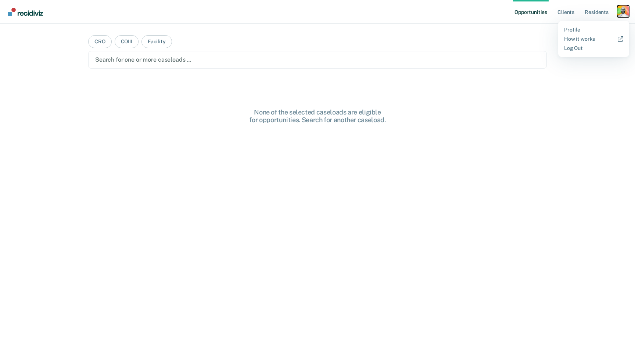  Describe the element at coordinates (593, 30) in the screenshot. I see `a: Profile` at that location.